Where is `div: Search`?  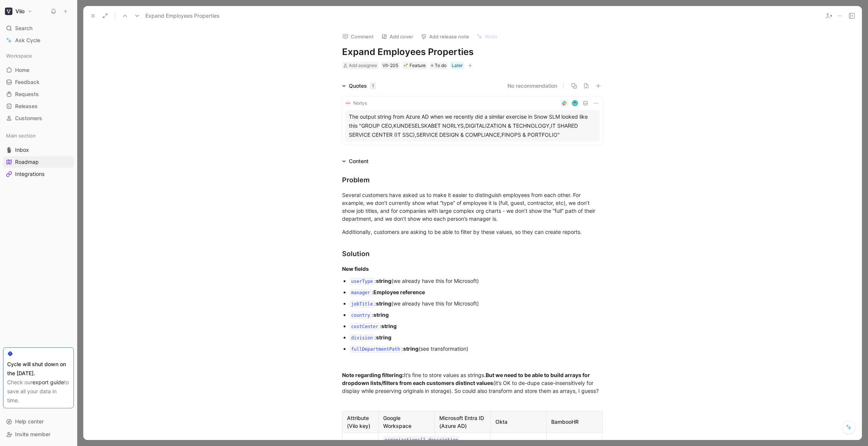
div: Search is located at coordinates (38, 29).